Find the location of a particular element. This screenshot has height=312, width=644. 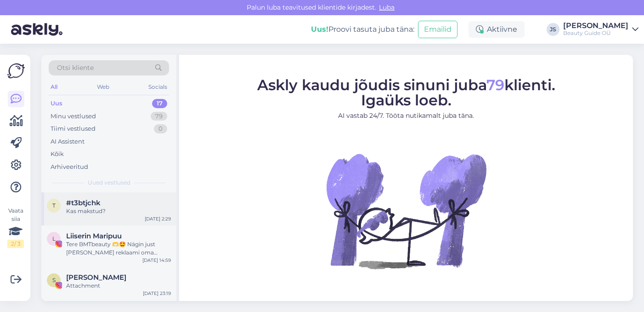

div: Kas makstud? is located at coordinates (118, 211).